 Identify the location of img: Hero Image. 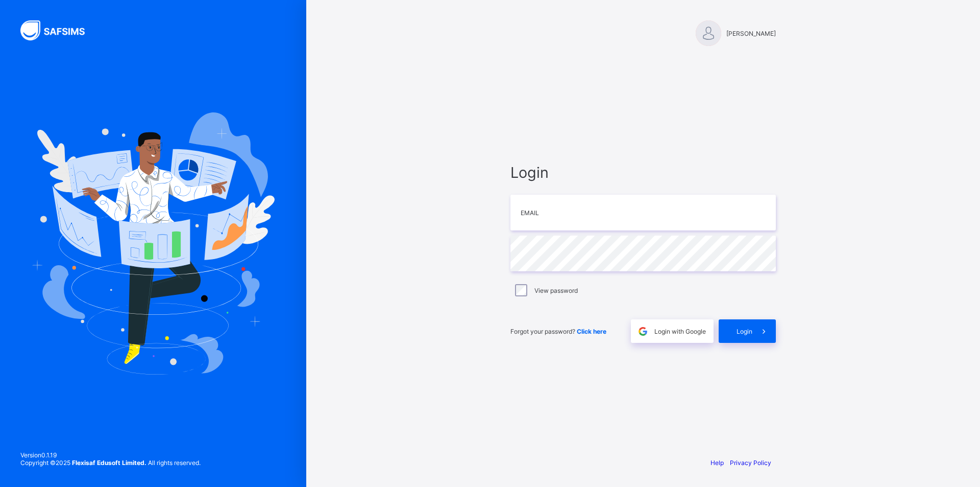
(153, 244).